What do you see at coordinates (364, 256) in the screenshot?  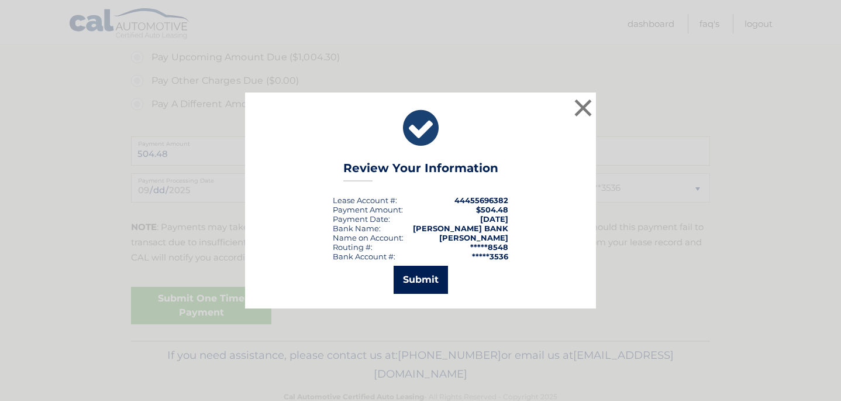 I see `div: Bank Account #:` at bounding box center [364, 256].